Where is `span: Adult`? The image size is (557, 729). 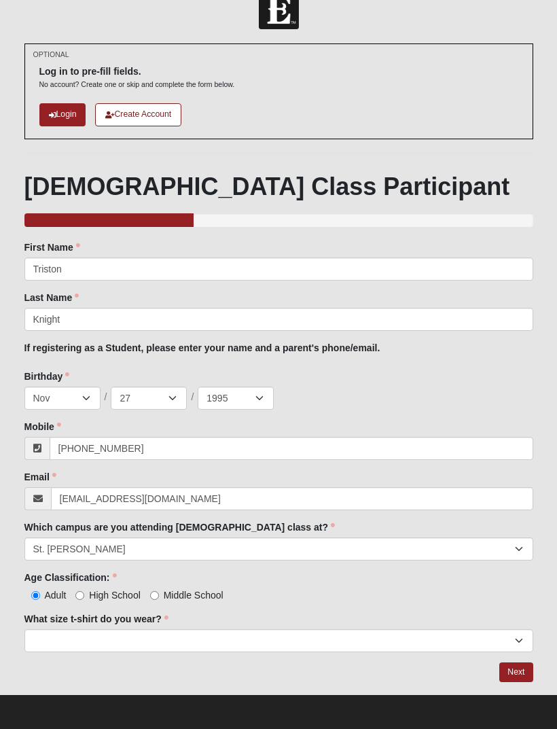
span: Adult is located at coordinates (56, 595).